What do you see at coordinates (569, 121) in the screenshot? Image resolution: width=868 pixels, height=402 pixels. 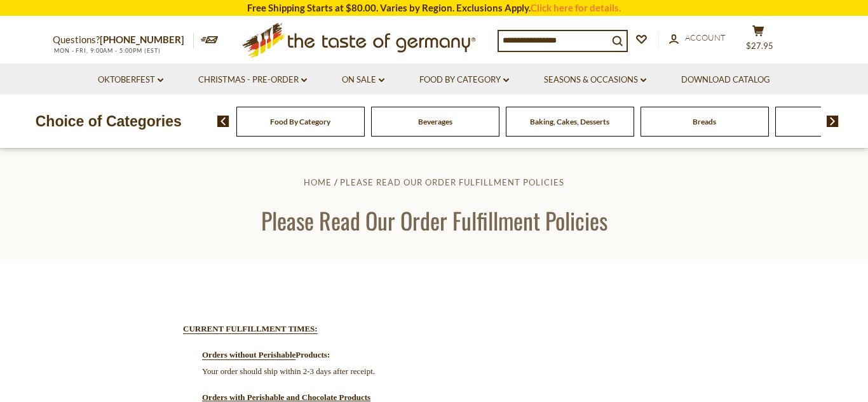 I see `span: Baking, Cakes, Desserts` at bounding box center [569, 121].